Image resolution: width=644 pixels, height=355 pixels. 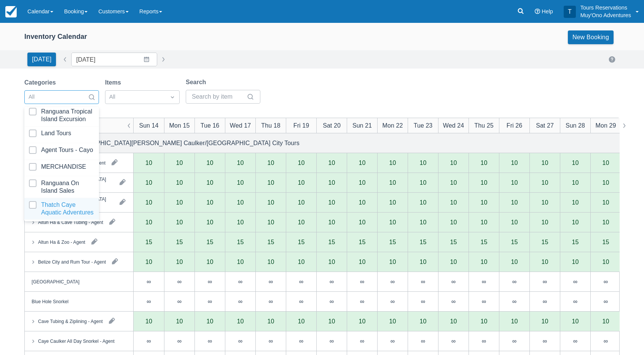 What do you see at coordinates (76, 341) in the screenshot?
I see `div: Caye Caulker All Day Snorkel - Agent` at bounding box center [76, 341].